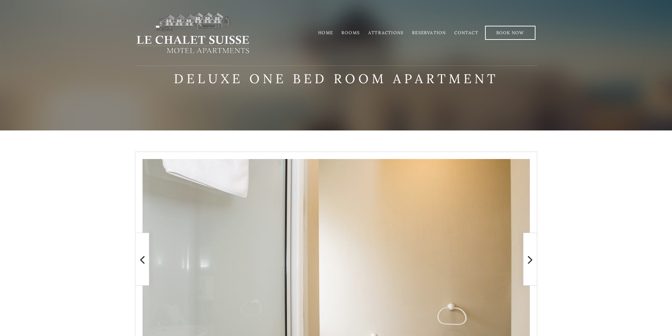  Describe the element at coordinates (466, 32) in the screenshot. I see `a: Contact` at that location.